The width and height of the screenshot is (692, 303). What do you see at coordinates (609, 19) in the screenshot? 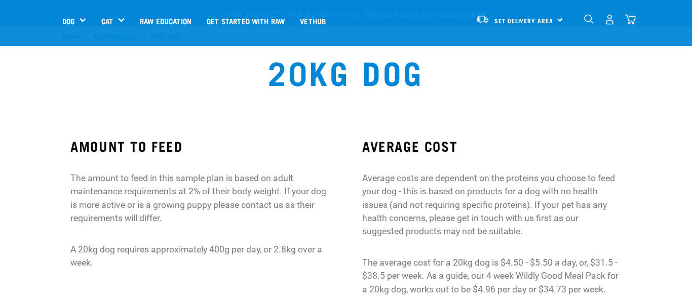
I see `img: user.png` at bounding box center [609, 19].